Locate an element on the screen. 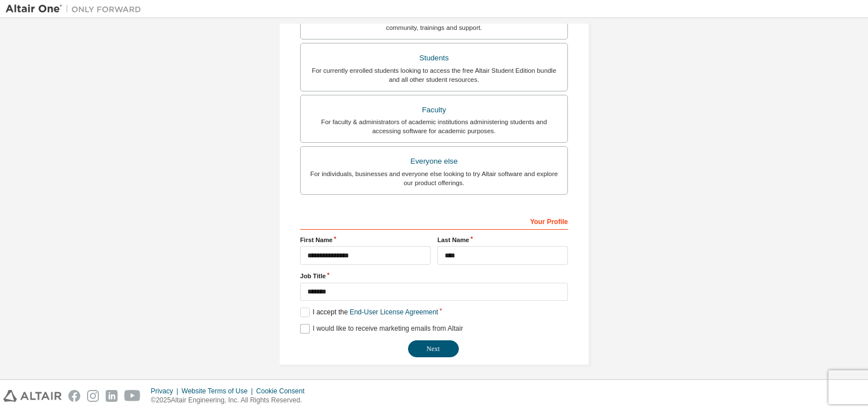  label: Job Title is located at coordinates (434, 276).